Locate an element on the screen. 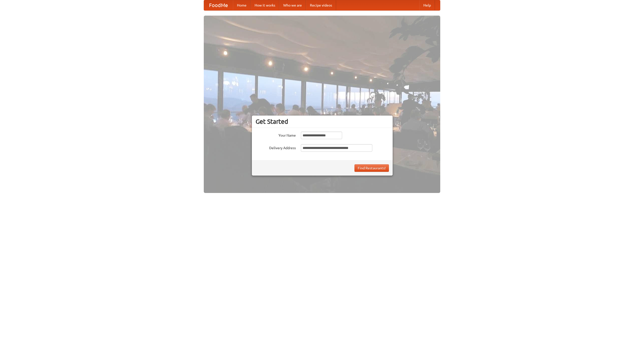  a: How it works is located at coordinates (265, 5).